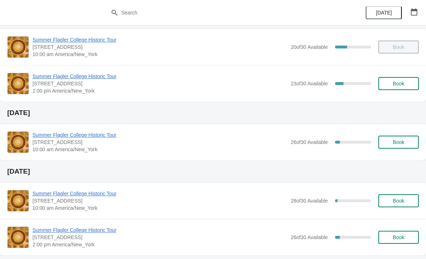 This screenshot has height=259, width=426. What do you see at coordinates (220, 13) in the screenshot?
I see `input: Search` at bounding box center [220, 13].